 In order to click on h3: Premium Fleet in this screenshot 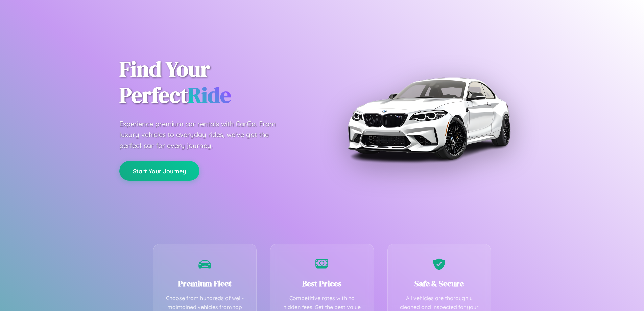, I will do `click(205, 283)`.